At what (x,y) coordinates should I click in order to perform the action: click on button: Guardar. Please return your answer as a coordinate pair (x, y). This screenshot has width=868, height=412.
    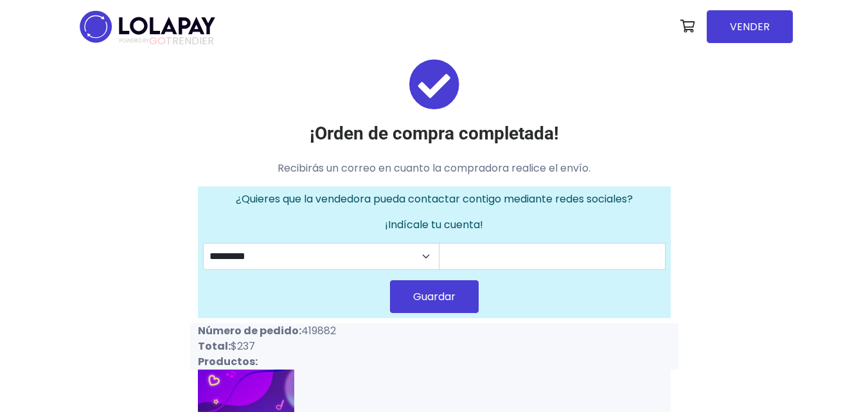
    Looking at the image, I should click on (435, 296).